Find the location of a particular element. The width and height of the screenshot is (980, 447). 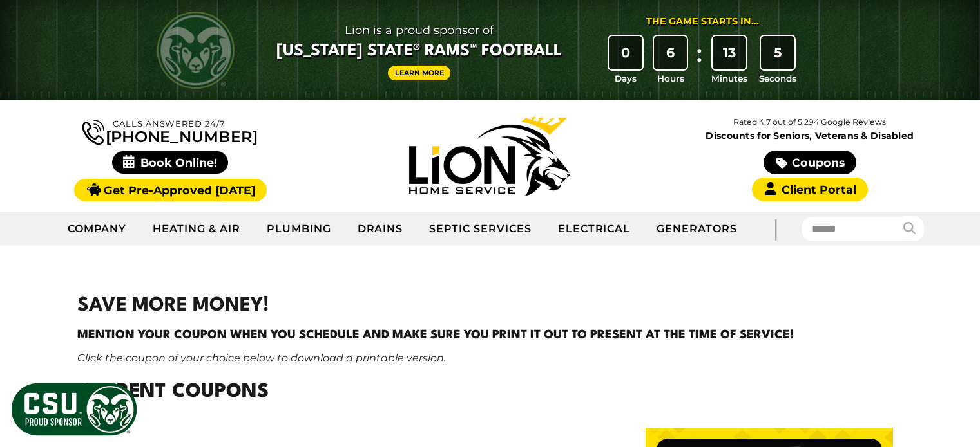

p: Rated 4.7 out of 5,294 Google Reviews is located at coordinates (809, 123).